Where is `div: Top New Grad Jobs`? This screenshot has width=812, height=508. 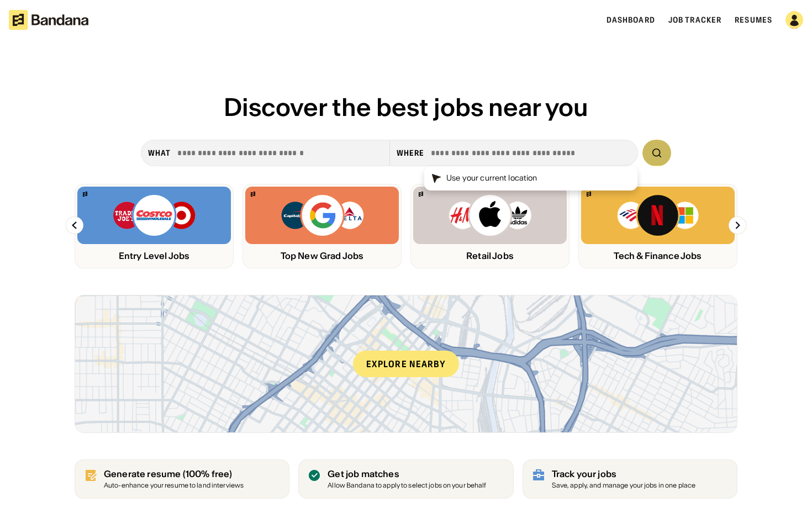 div: Top New Grad Jobs is located at coordinates (322, 256).